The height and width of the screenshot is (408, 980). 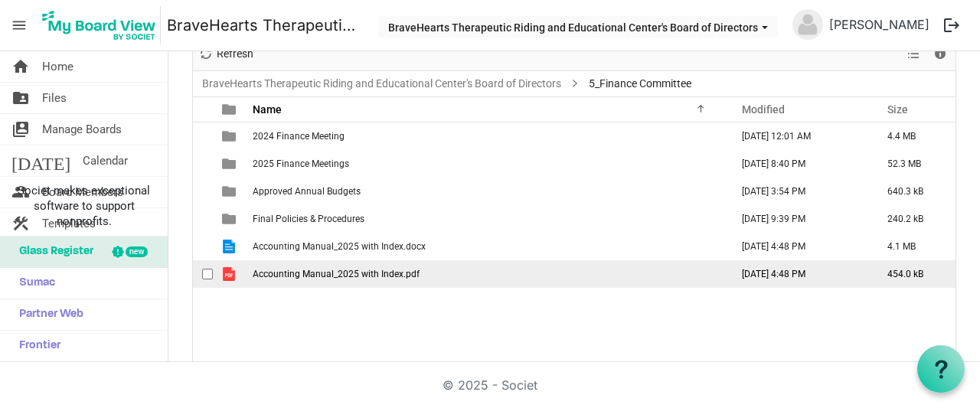 What do you see at coordinates (913, 191) in the screenshot?
I see `td: 640.3 kB is template cell column header Size` at bounding box center [913, 191].